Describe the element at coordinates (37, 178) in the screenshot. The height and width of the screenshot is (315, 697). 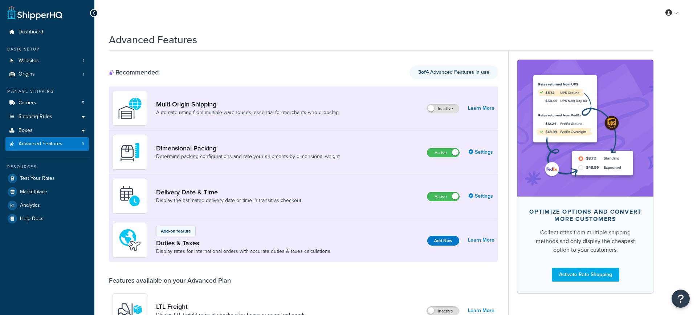
I see `span: Test Your Rates` at that location.